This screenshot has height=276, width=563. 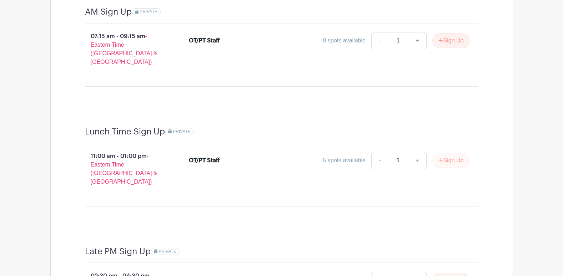 I want to click on h4: AM Sign Up, so click(x=108, y=12).